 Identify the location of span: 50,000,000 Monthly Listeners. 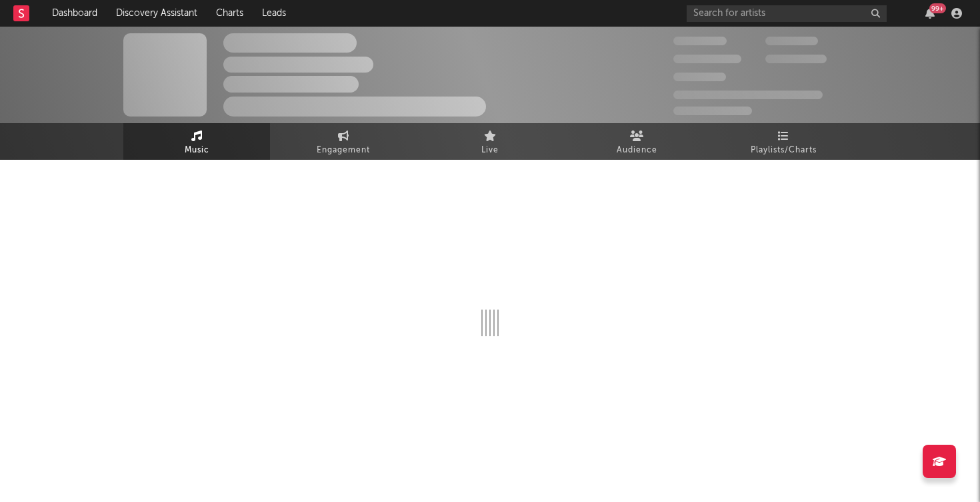
(748, 94).